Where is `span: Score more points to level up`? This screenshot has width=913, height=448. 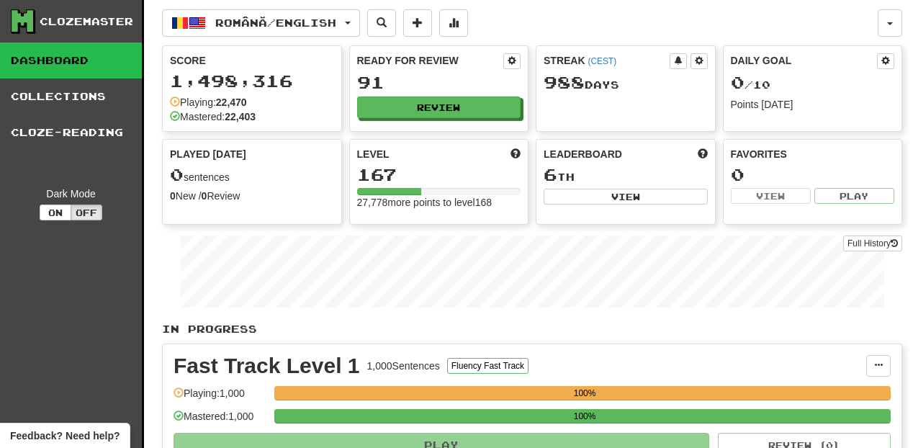
span: Score more points to level up is located at coordinates (516, 154).